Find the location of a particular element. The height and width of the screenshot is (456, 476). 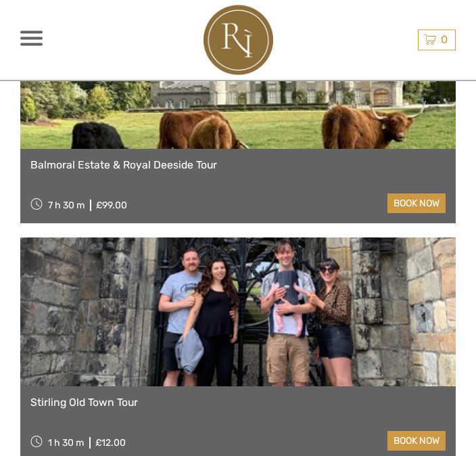

span: 1 h 30 m is located at coordinates (66, 443).